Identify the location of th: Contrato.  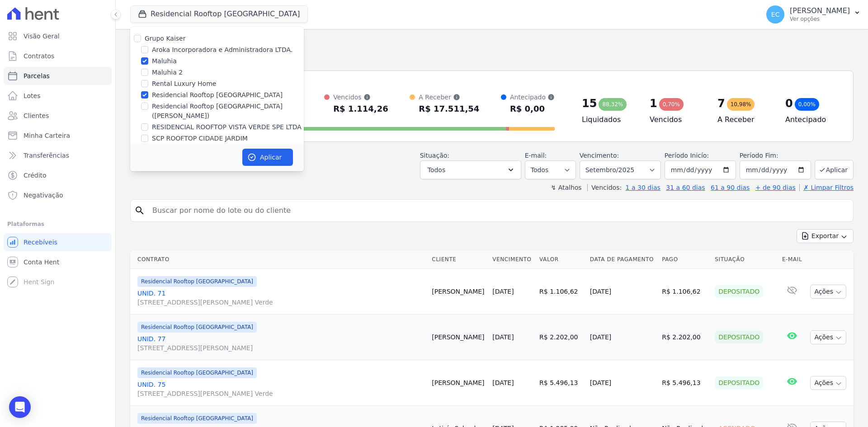
(279, 259).